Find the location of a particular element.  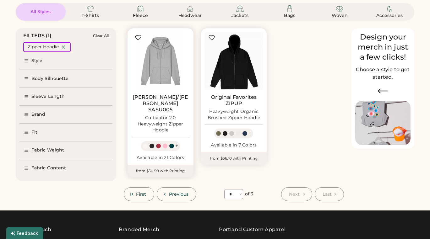

img: Stanley/Stella SASU005 Cultivator 2.0 Heavyweight Zipper Hoodie is located at coordinates (161, 61).